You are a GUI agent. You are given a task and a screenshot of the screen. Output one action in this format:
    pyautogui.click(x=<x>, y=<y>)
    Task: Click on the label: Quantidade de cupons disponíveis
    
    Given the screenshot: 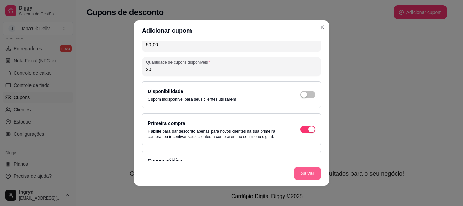 What is the action you would take?
    pyautogui.click(x=179, y=62)
    